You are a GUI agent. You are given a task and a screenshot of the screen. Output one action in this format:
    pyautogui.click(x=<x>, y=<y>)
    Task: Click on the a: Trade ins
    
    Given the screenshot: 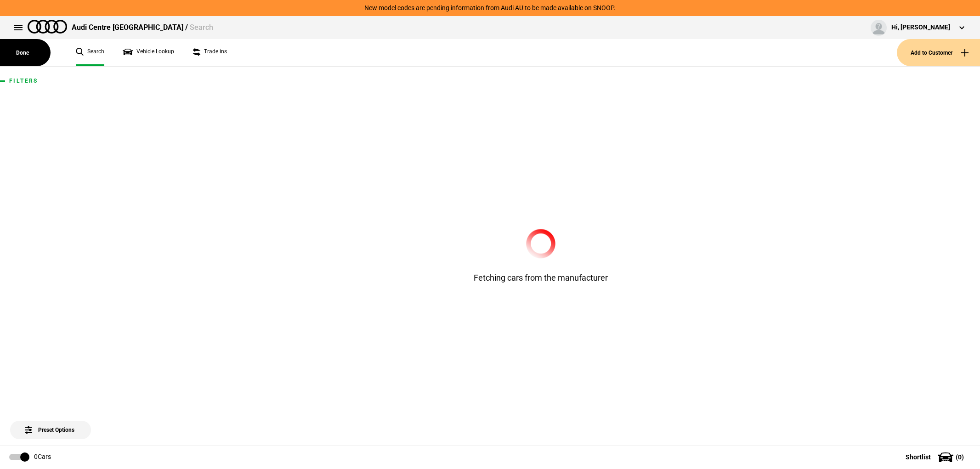 What is the action you would take?
    pyautogui.click(x=209, y=53)
    